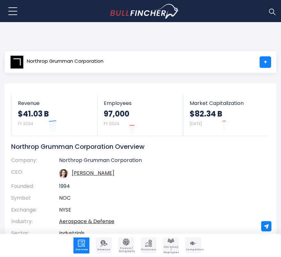  I want to click on span: Employees, so click(140, 103).